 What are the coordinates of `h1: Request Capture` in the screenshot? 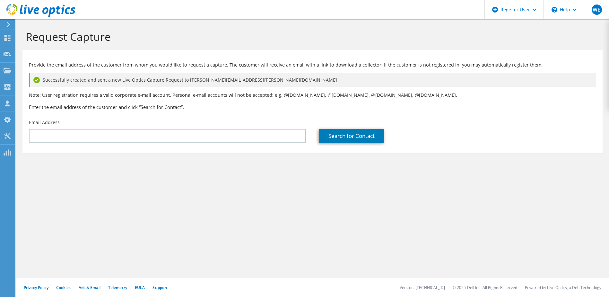 It's located at (311, 37).